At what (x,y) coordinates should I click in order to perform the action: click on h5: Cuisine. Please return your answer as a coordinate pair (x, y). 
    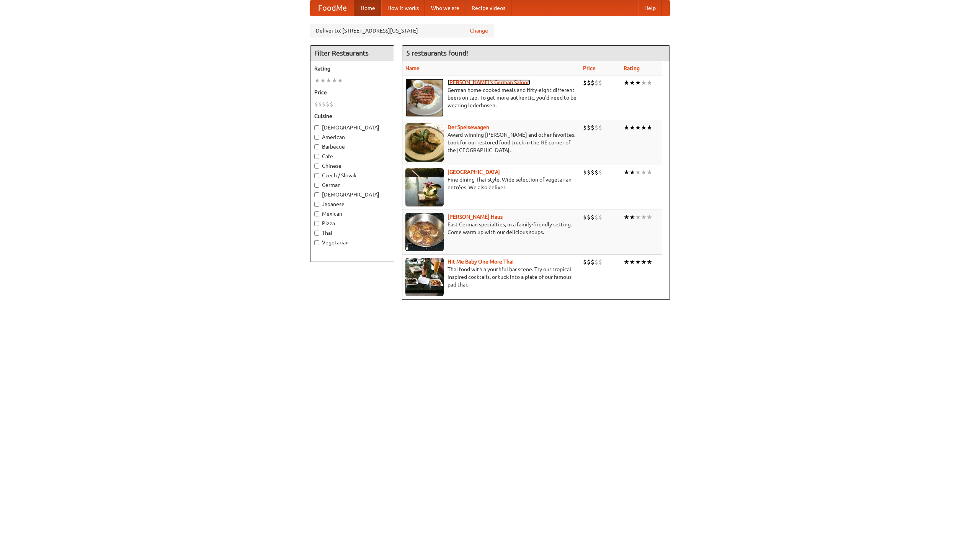
    Looking at the image, I should click on (352, 116).